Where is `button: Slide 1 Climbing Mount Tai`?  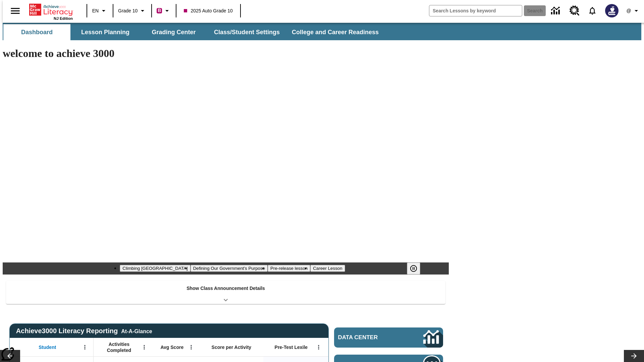 button: Slide 1 Climbing Mount Tai is located at coordinates (155, 268).